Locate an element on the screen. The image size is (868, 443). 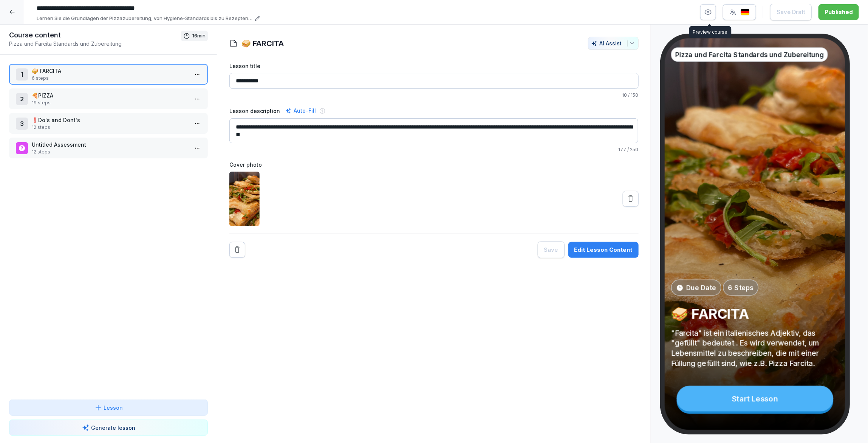
label: Lesson title is located at coordinates (434, 65).